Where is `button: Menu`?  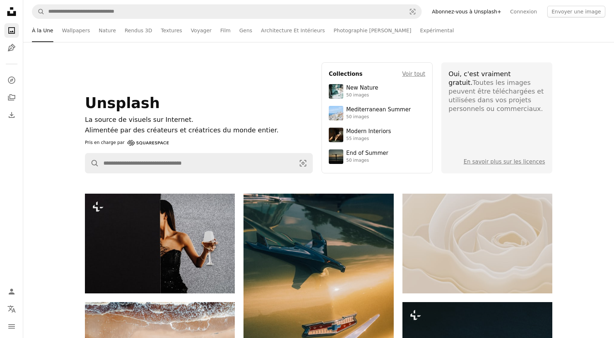 button: Menu is located at coordinates (12, 327).